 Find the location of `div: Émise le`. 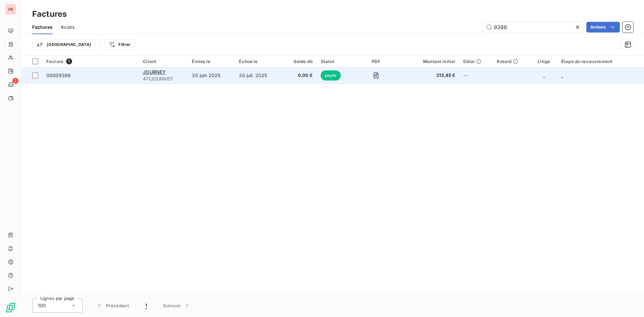

div: Émise le is located at coordinates (212, 62).